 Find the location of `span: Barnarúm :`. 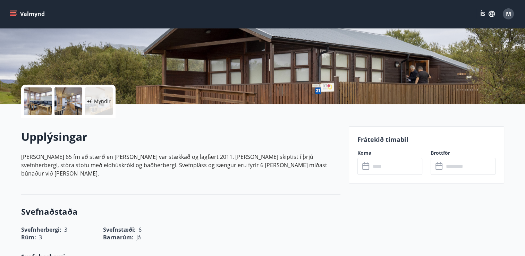

span: Barnarúm : is located at coordinates (118, 237).